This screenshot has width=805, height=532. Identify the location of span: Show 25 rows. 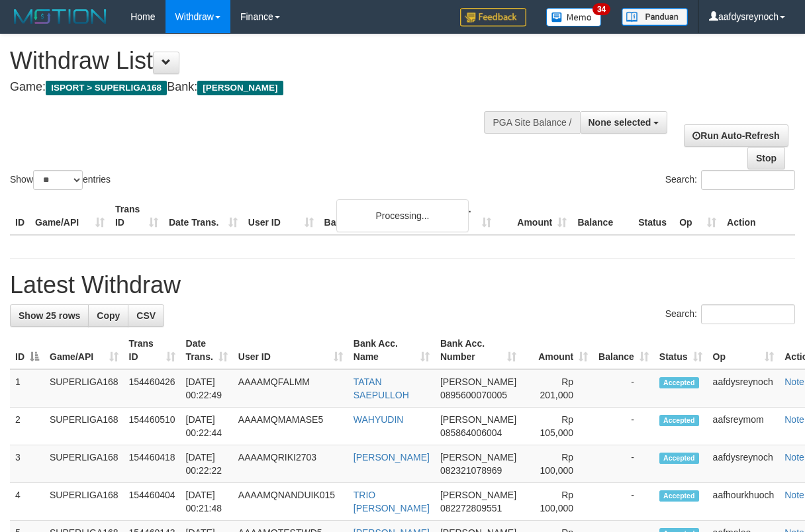
(49, 316).